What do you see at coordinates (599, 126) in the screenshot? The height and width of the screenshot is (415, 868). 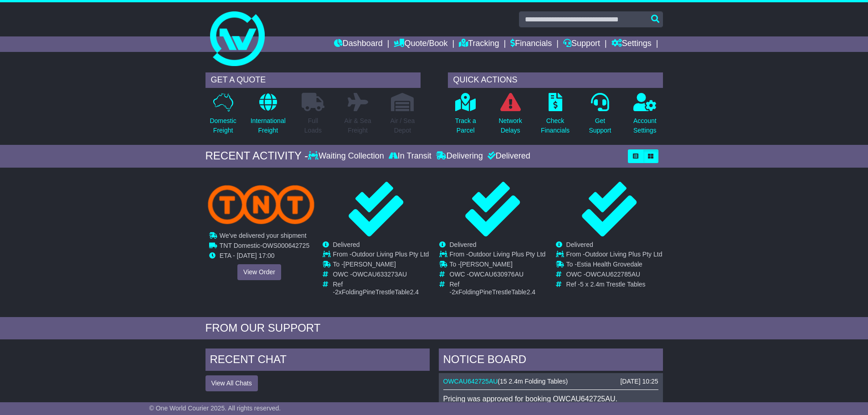 I see `p: Get Support` at bounding box center [599, 126].